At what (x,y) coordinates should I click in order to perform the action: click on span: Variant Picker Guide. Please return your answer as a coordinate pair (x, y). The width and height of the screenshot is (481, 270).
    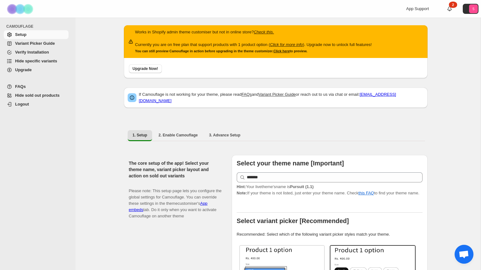
    Looking at the image, I should click on (35, 43).